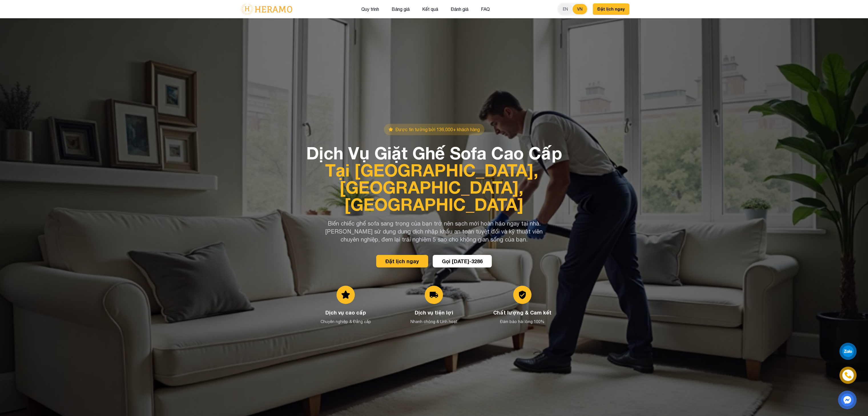 The width and height of the screenshot is (868, 416). What do you see at coordinates (847, 375) in the screenshot?
I see `a: phone-icon` at bounding box center [847, 375].